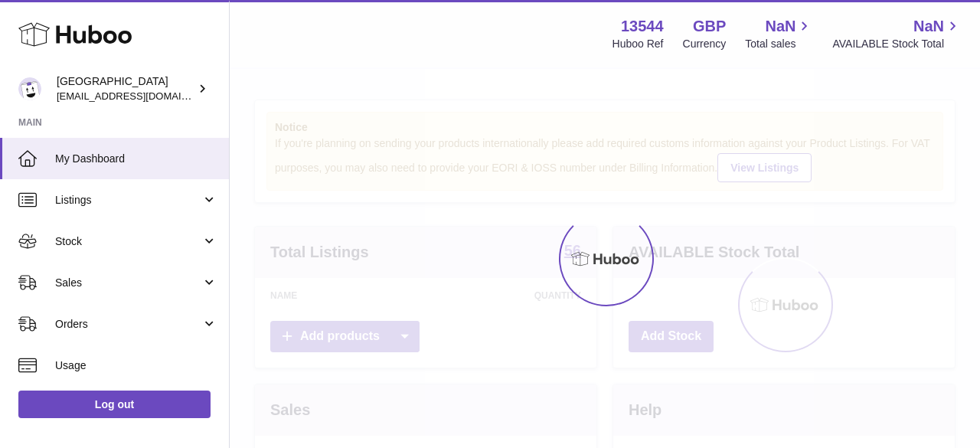 This screenshot has width=980, height=448. What do you see at coordinates (30, 89) in the screenshot?
I see `img: internalAdmin-13544@internal.huboo.com` at bounding box center [30, 89].